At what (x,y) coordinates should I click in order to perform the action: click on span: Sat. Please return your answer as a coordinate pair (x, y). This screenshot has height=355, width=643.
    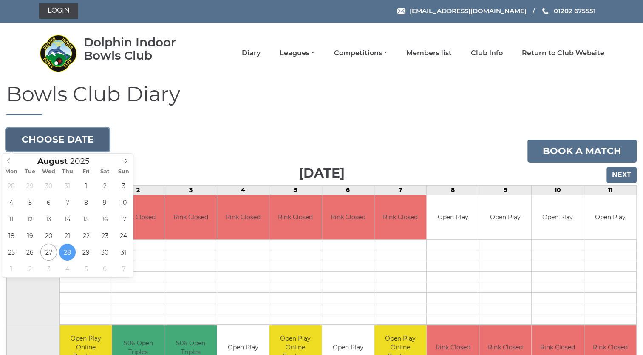
    Looking at the image, I should click on (105, 171).